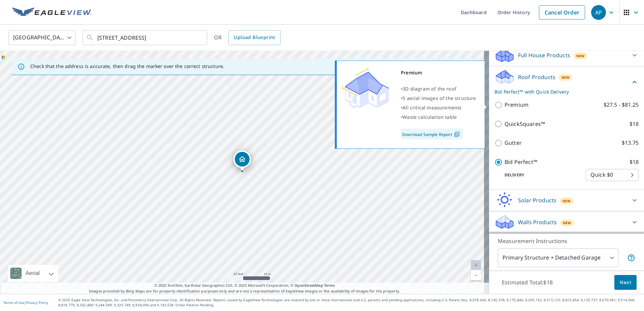 This screenshot has height=311, width=644. Describe the element at coordinates (537, 200) in the screenshot. I see `p: Solar Products` at that location.